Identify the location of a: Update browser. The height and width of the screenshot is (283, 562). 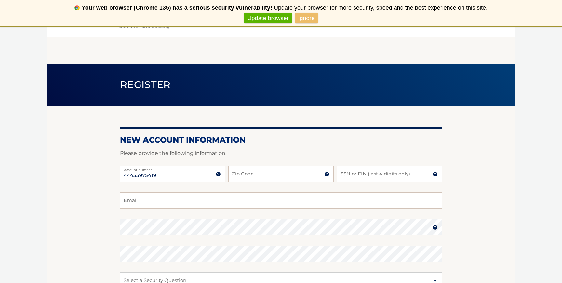
(268, 18).